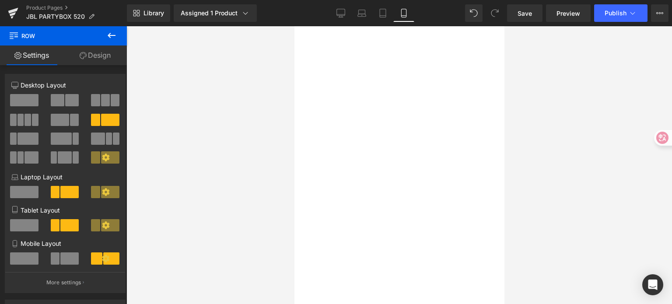  Describe the element at coordinates (148, 13) in the screenshot. I see `a: New Library` at that location.